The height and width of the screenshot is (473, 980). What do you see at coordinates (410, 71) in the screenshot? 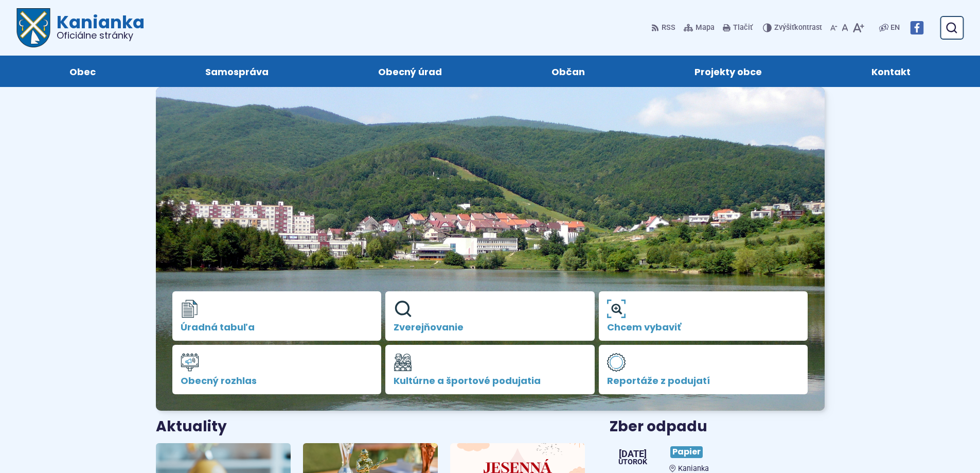
I see `span: Obecný úrad` at bounding box center [410, 71].